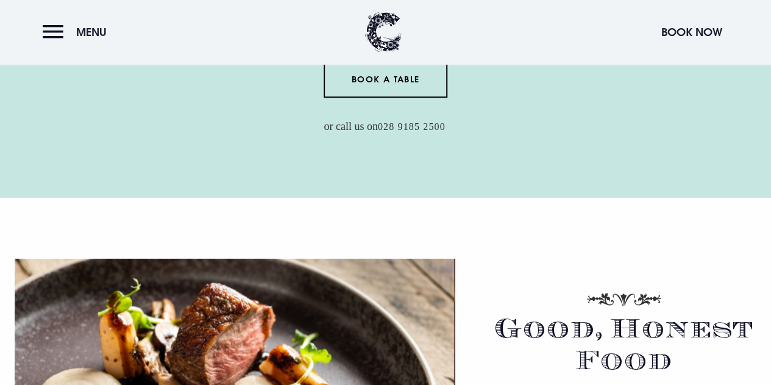  What do you see at coordinates (77, 32) in the screenshot?
I see `button: Menu` at bounding box center [77, 32].